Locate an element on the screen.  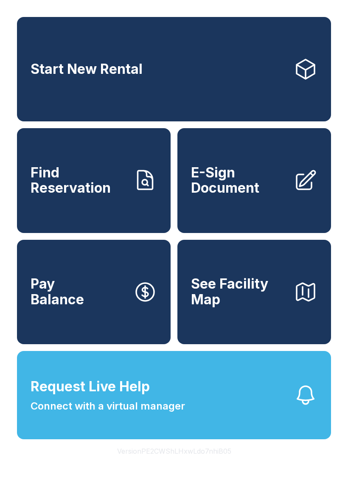
span: Find Reservation is located at coordinates (78, 180).